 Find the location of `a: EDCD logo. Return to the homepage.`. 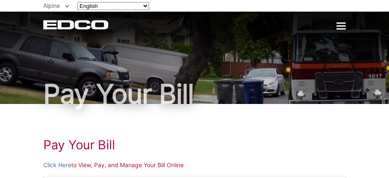

a: EDCD logo. Return to the homepage. is located at coordinates (76, 25).